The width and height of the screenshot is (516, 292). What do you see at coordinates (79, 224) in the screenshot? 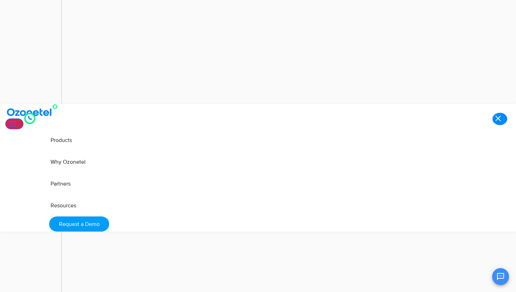
I see `a: Request a Demo` at bounding box center [79, 224].